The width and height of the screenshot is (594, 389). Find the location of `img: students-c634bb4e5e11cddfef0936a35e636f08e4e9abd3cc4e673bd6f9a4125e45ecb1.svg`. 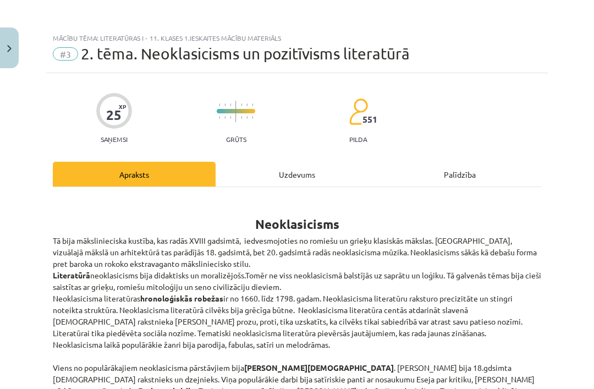

img: students-c634bb4e5e11cddfef0936a35e636f08e4e9abd3cc4e673bd6f9a4125e45ecb1.svg is located at coordinates (358, 112).